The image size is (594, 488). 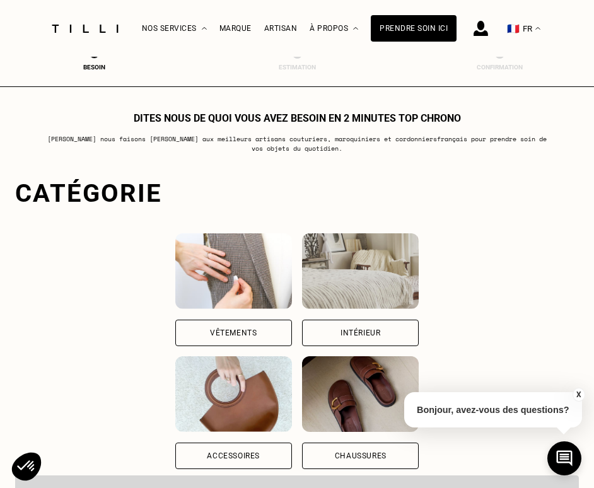 What do you see at coordinates (281, 28) in the screenshot?
I see `div: Artisan` at bounding box center [281, 28].